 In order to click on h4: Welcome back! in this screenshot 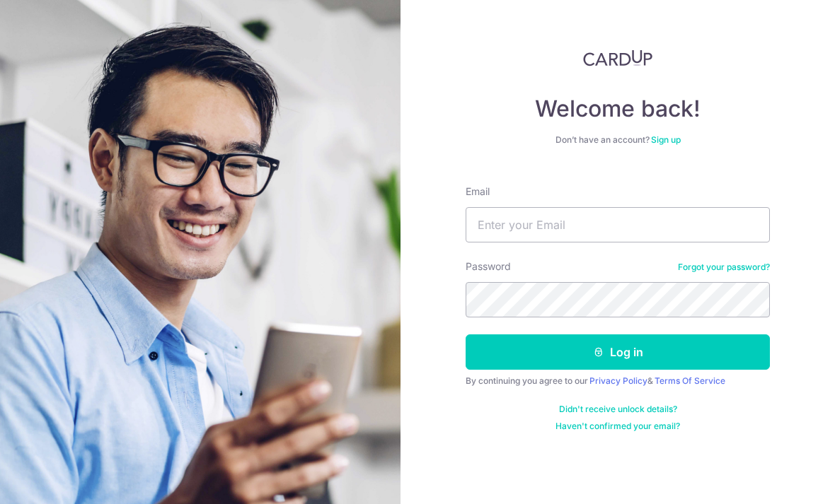, I will do `click(618, 109)`.